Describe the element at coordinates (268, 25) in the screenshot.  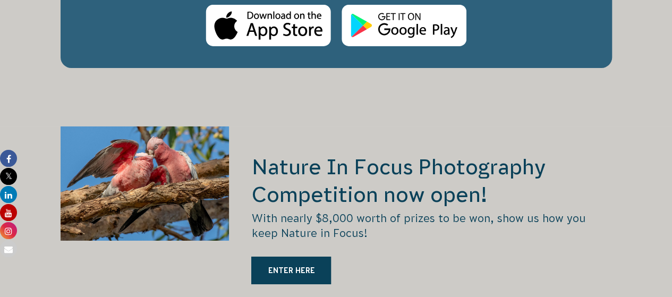
I see `img: Apple Store Logo` at that location.